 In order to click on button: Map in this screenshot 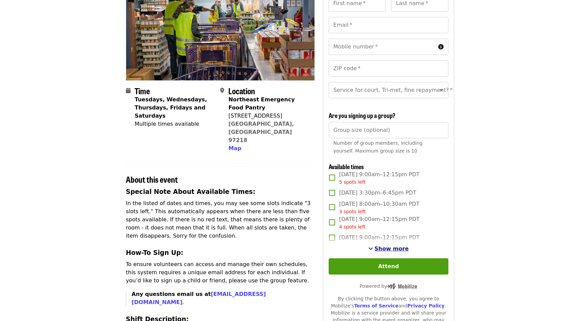, I will do `click(235, 149)`.